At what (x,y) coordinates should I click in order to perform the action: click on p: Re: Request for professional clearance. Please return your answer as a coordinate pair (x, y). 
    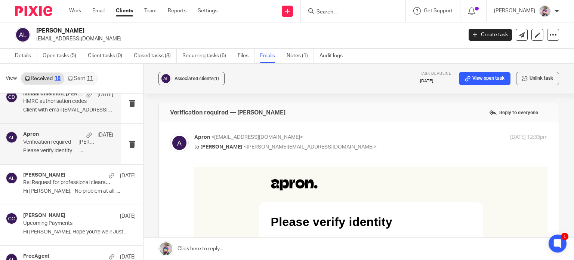
    Looking at the image, I should click on (68, 182).